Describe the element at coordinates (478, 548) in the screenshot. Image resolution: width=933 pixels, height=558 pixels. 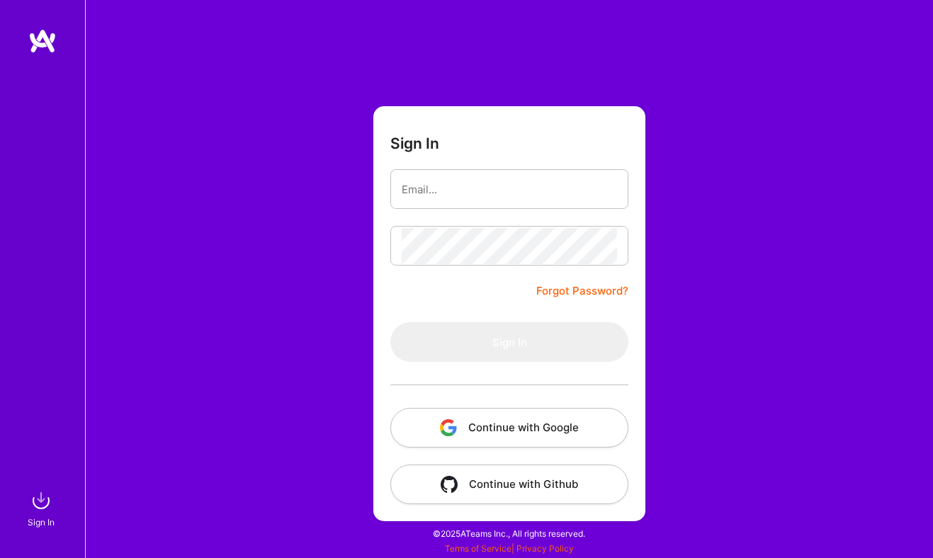
I see `a: Terms of Service` at that location.